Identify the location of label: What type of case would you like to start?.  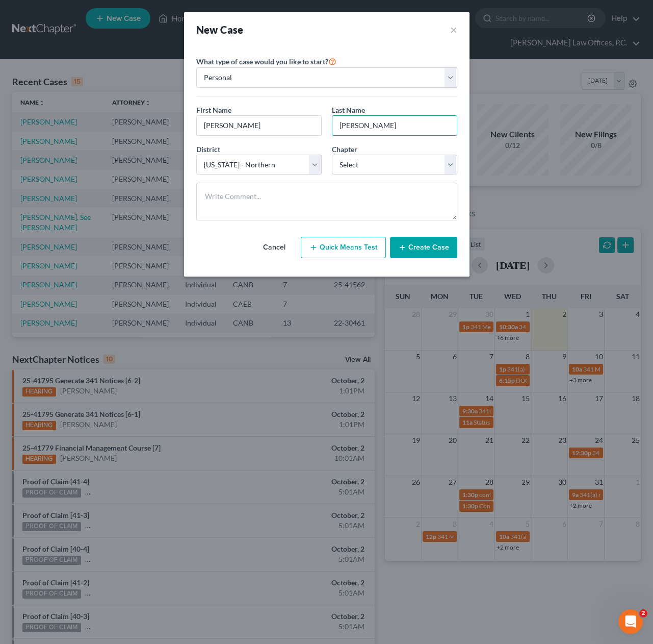
(266, 61).